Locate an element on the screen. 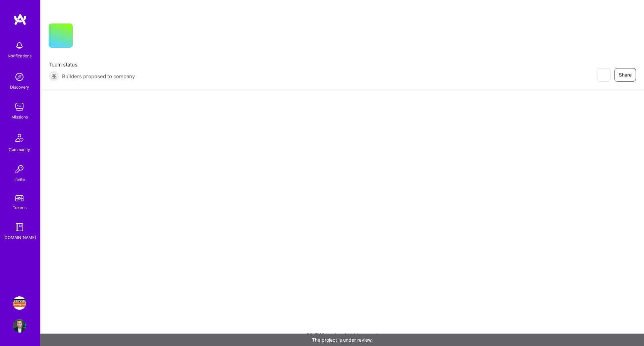 Image resolution: width=644 pixels, height=346 pixels. img: Community is located at coordinates (19, 138).